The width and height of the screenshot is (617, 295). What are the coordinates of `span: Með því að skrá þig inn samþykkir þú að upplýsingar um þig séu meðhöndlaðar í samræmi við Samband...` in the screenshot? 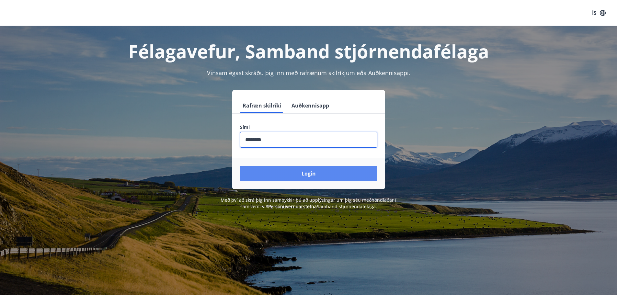 It's located at (308, 203).